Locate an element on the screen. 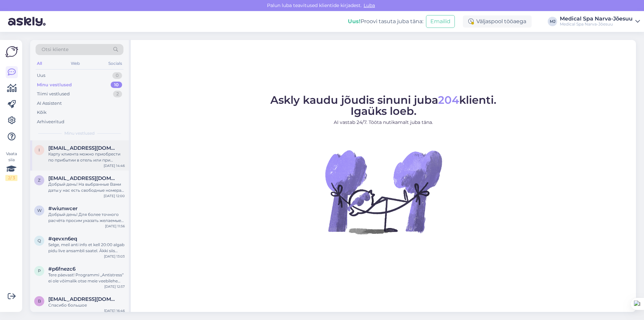 Image resolution: width=644 pixels, height=320 pixels. div: MJ is located at coordinates (552, 22).